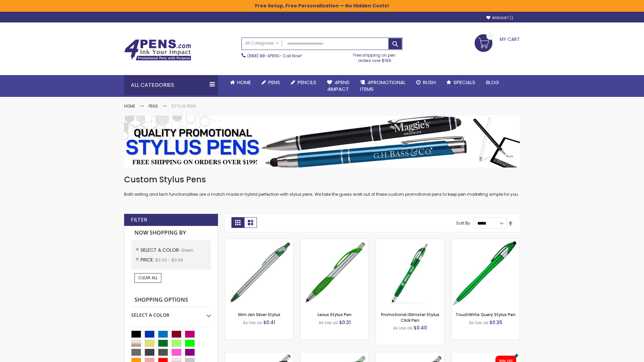 The width and height of the screenshot is (644, 362). What do you see at coordinates (322, 186) in the screenshot?
I see `div: Both writing and tech functionalities are a match made in hybrid perfection with stylus pens. We ...` at bounding box center [322, 186].